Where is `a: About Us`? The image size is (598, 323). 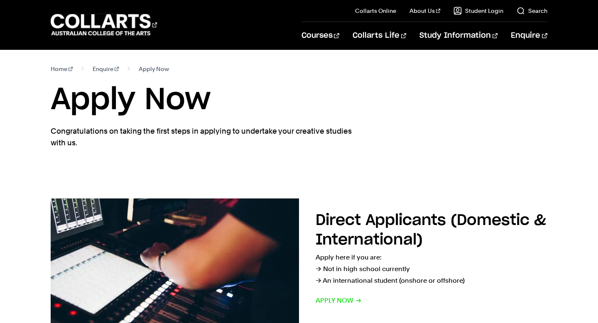
a: About Us is located at coordinates (425, 11).